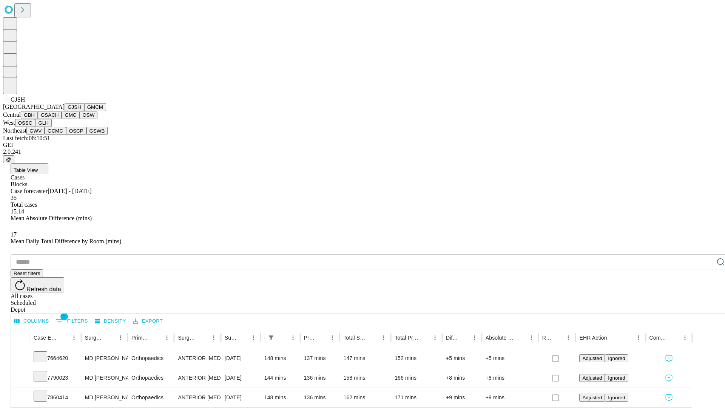 This screenshot has width=725, height=408. What do you see at coordinates (659, 338) in the screenshot?
I see `div: Comments` at bounding box center [659, 338].